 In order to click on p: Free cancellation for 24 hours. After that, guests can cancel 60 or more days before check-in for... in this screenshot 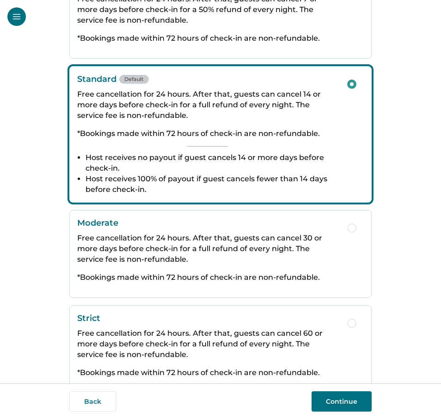, I will do `click(208, 344)`.